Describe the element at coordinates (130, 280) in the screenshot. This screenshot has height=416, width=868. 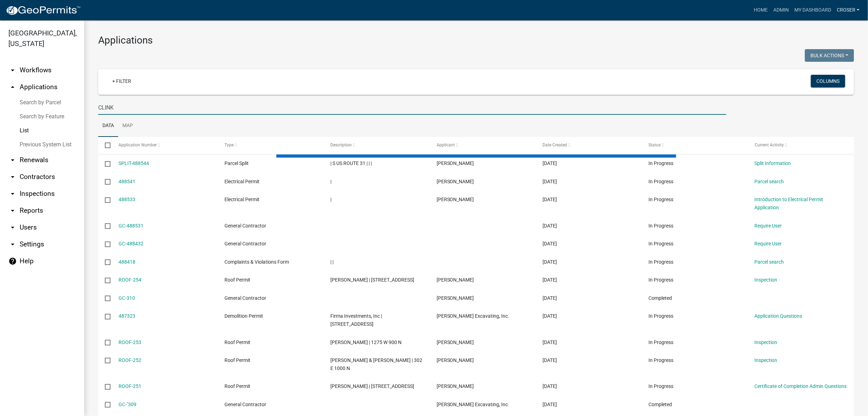
I see `a: ROOF-254` at that location.